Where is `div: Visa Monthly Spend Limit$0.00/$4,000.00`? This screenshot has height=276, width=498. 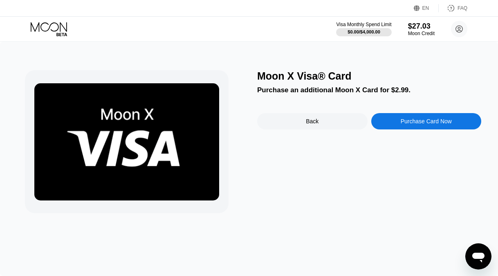 div: Visa Monthly Spend Limit$0.00/$4,000.00 is located at coordinates (364, 29).